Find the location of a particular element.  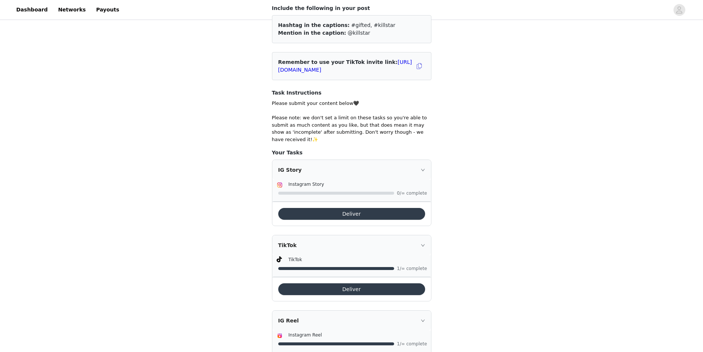

span: 0/∞ complete is located at coordinates (412, 193).